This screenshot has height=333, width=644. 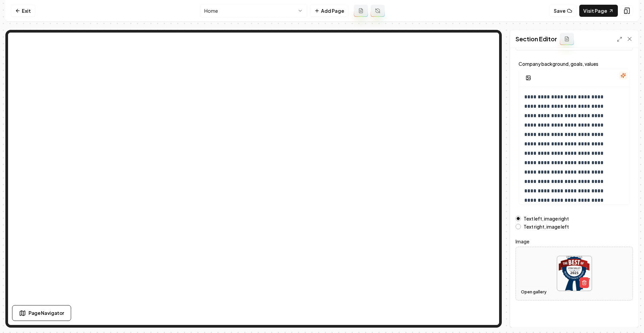 I want to click on button: Add Image, so click(x=529, y=78).